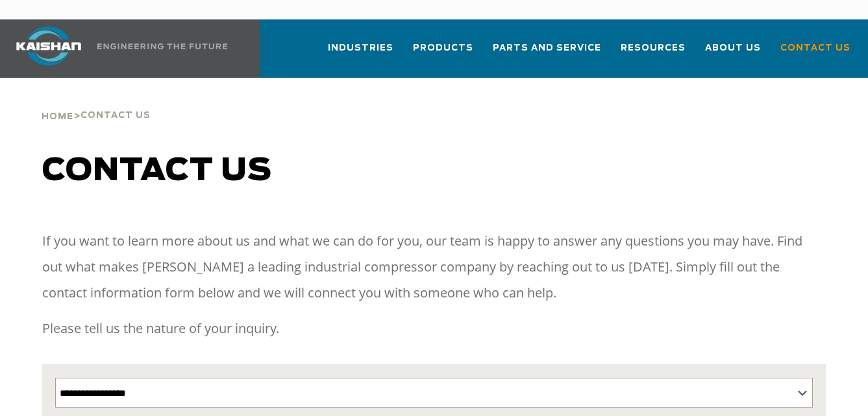 Image resolution: width=868 pixels, height=416 pixels. What do you see at coordinates (360, 53) in the screenshot?
I see `a: Industries` at bounding box center [360, 53].